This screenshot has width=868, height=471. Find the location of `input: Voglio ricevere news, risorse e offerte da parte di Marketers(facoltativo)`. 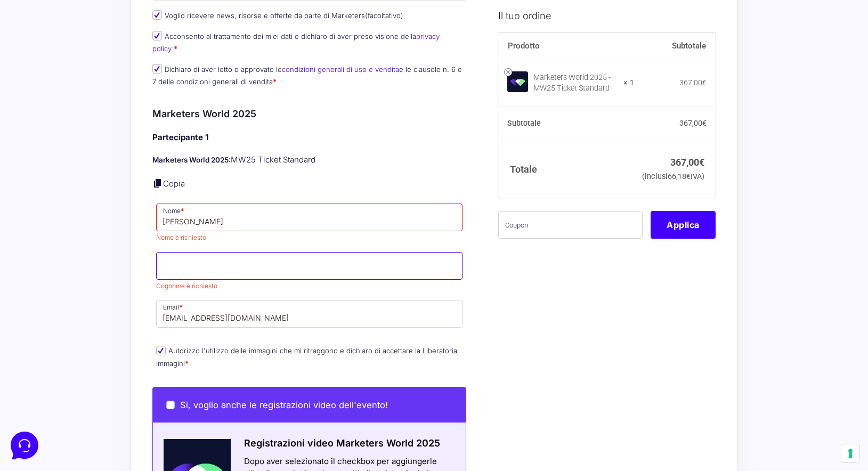

input: Voglio ricevere news, risorse e offerte da parte di Marketers(facoltativo) is located at coordinates (157, 15).